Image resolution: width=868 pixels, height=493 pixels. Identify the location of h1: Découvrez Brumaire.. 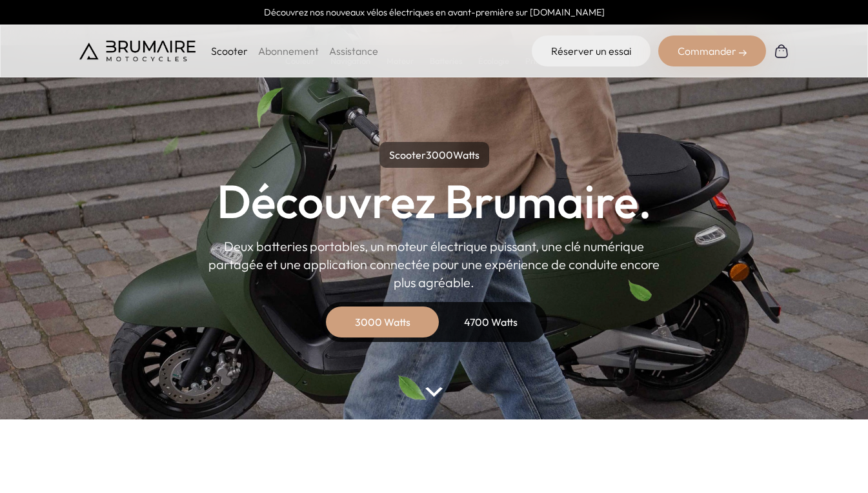
(434, 201).